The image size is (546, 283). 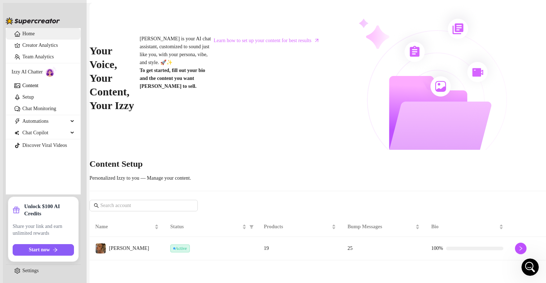 What do you see at coordinates (380, 227) in the screenshot?
I see `span: Bump Messages` at bounding box center [380, 227].